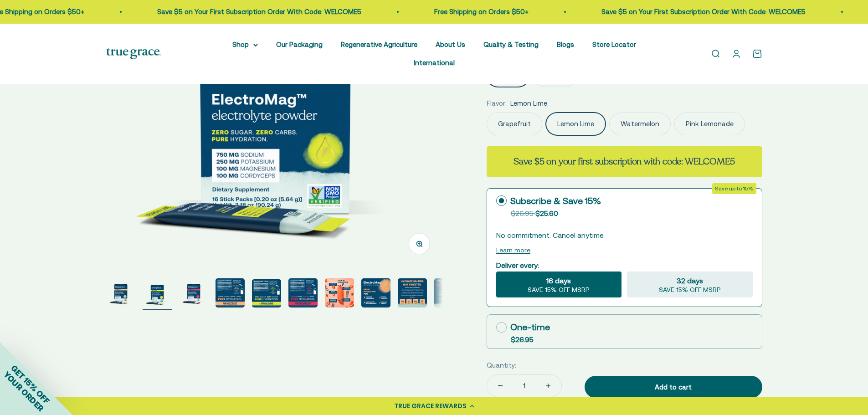 The height and width of the screenshot is (415, 868). What do you see at coordinates (340, 294) in the screenshot?
I see `button: Go to item 7` at bounding box center [340, 294].